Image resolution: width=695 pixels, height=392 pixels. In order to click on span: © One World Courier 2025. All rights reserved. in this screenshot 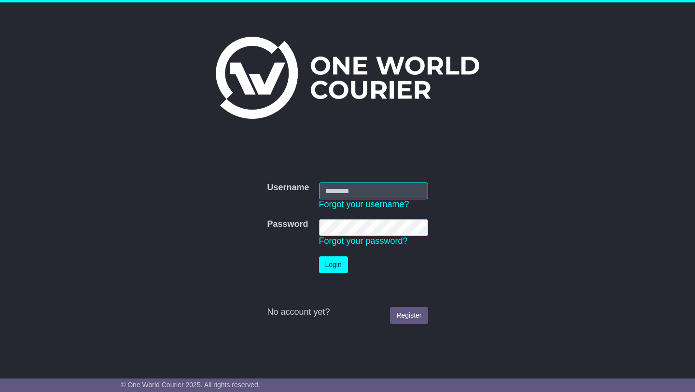, I will do `click(190, 385)`.